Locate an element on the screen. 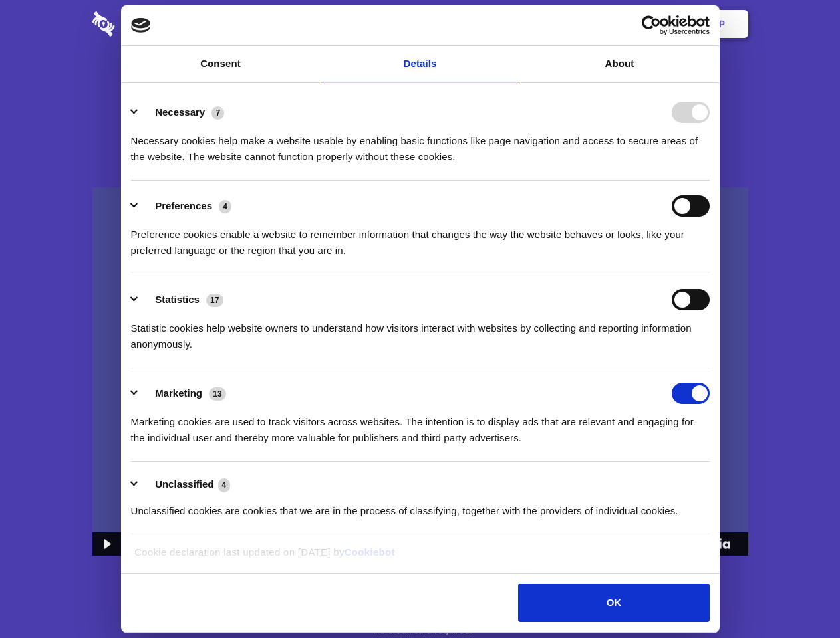 The image size is (840, 638). a: Contact is located at coordinates (570, 24).